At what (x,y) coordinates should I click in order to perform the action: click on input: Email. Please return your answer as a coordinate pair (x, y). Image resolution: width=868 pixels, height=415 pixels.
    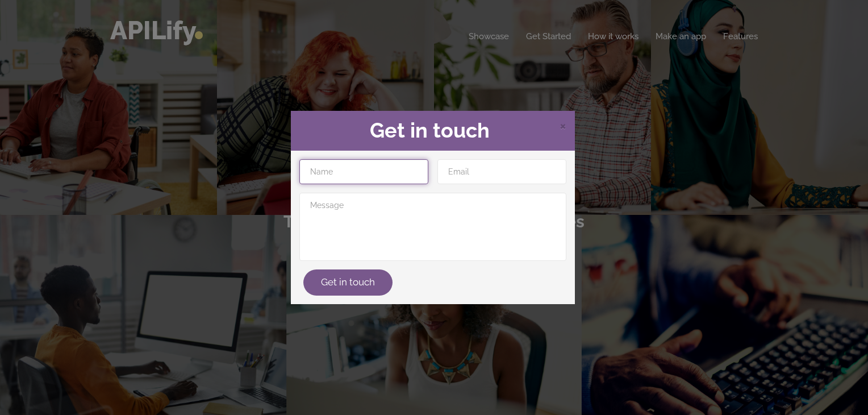
    Looking at the image, I should click on (502, 172).